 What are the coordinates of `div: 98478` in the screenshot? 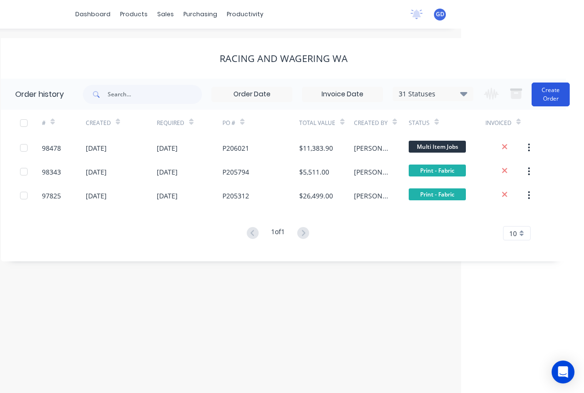 It's located at (51, 148).